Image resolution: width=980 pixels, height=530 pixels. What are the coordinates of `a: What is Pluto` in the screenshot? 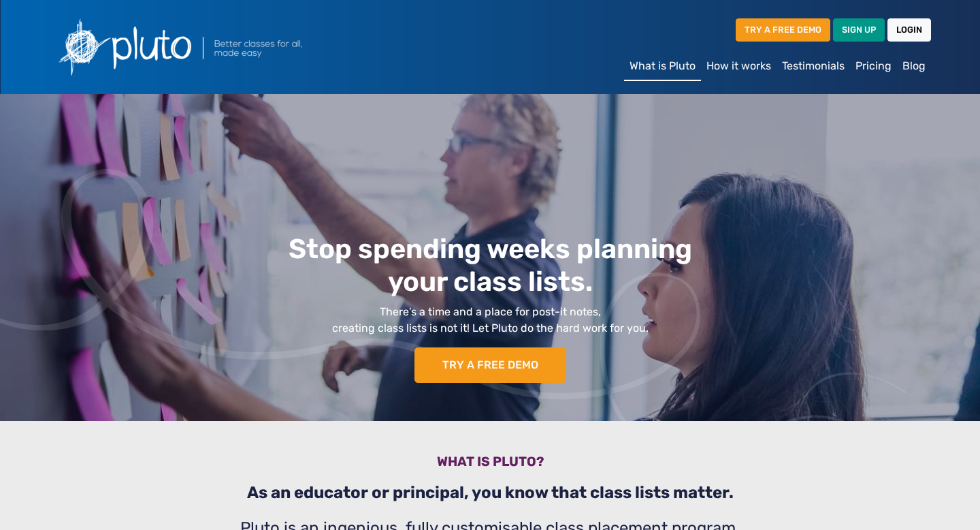 It's located at (662, 67).